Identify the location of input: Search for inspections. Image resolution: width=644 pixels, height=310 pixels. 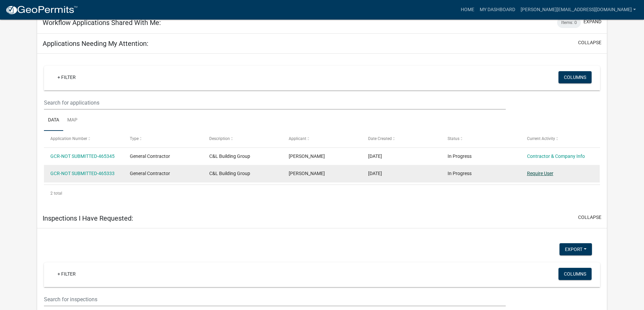
(274, 300).